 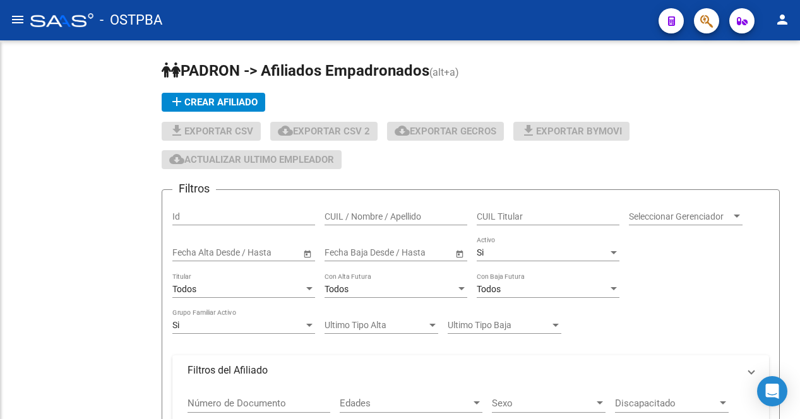 I want to click on span: Crear Afiliado, so click(x=213, y=102).